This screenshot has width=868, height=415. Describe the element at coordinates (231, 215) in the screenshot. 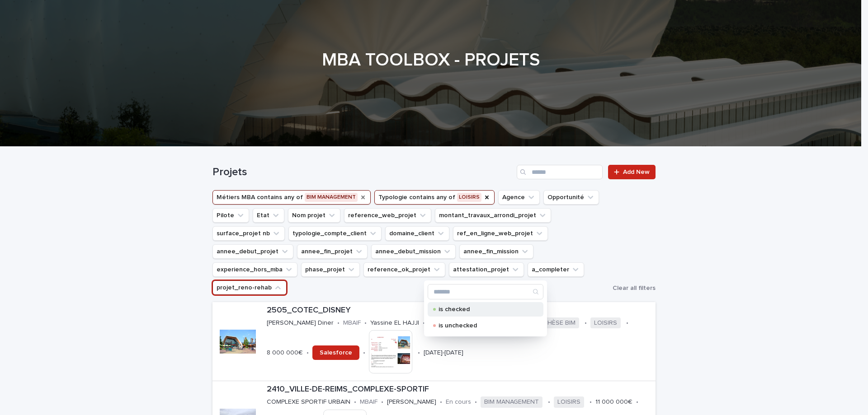

I see `button: Pilote` at that location.